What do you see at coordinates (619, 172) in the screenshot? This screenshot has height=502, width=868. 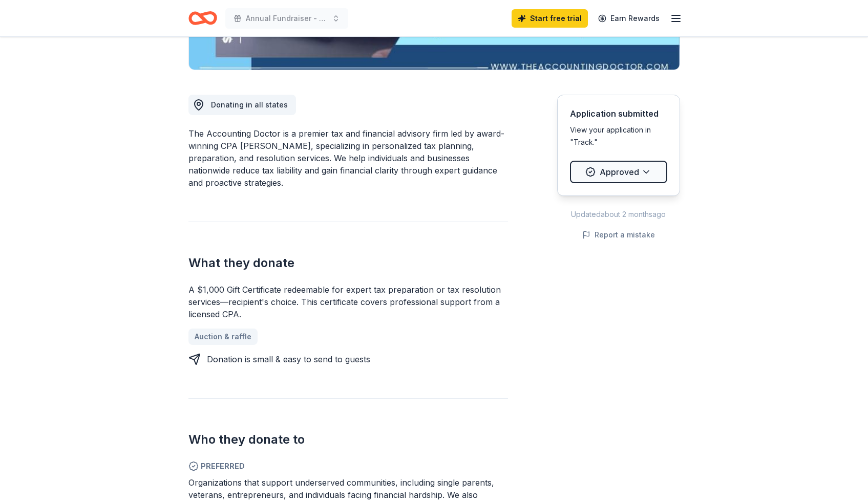 I see `span: Approved` at bounding box center [619, 172].